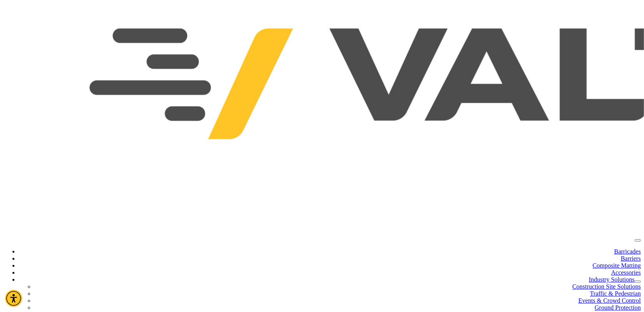 This screenshot has width=644, height=312. What do you see at coordinates (611, 279) in the screenshot?
I see `a: Industry Solutions` at bounding box center [611, 279].